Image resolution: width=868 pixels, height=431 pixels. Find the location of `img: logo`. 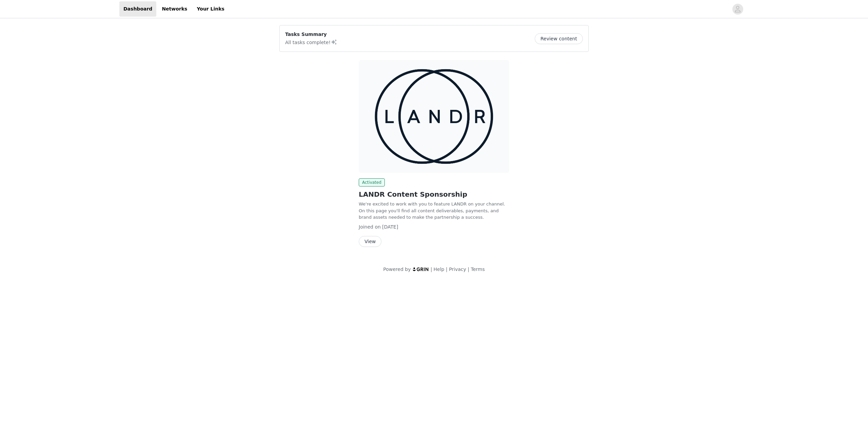

img: logo is located at coordinates (421, 269).